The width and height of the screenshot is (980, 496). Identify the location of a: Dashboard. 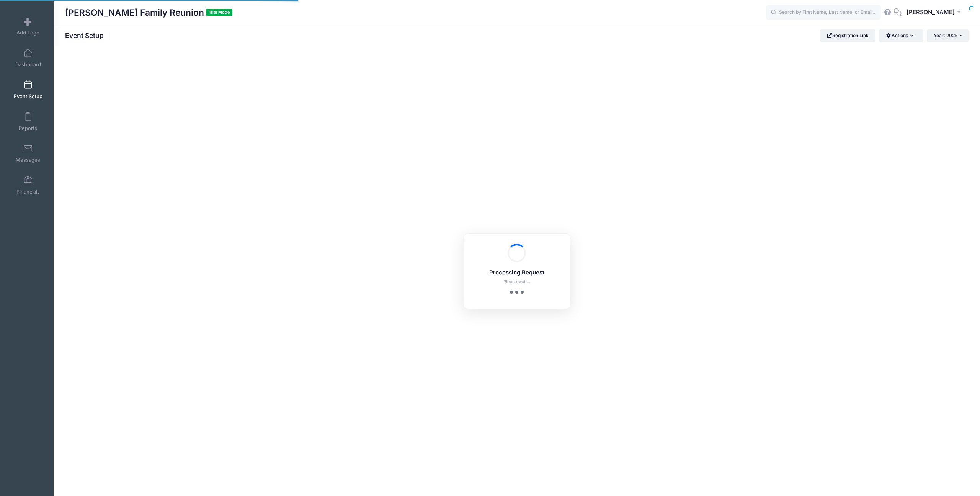
(28, 58).